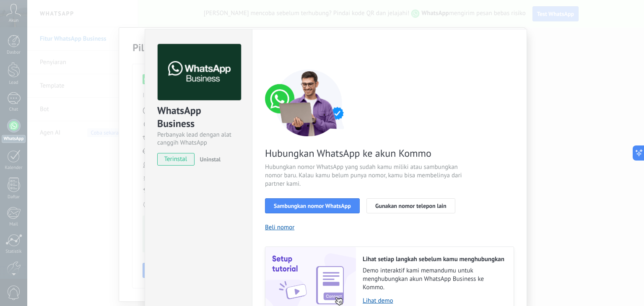 The height and width of the screenshot is (306, 644). What do you see at coordinates (411, 206) in the screenshot?
I see `button: Gunakan nomor telepon lain` at bounding box center [411, 206].